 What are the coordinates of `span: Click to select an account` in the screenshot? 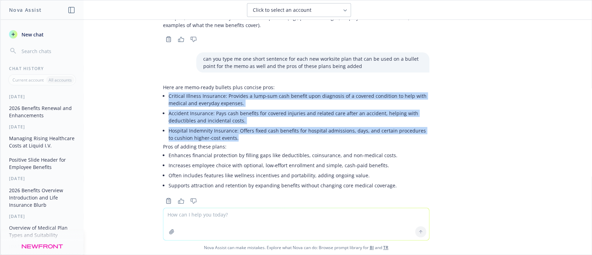 It's located at (282, 10).